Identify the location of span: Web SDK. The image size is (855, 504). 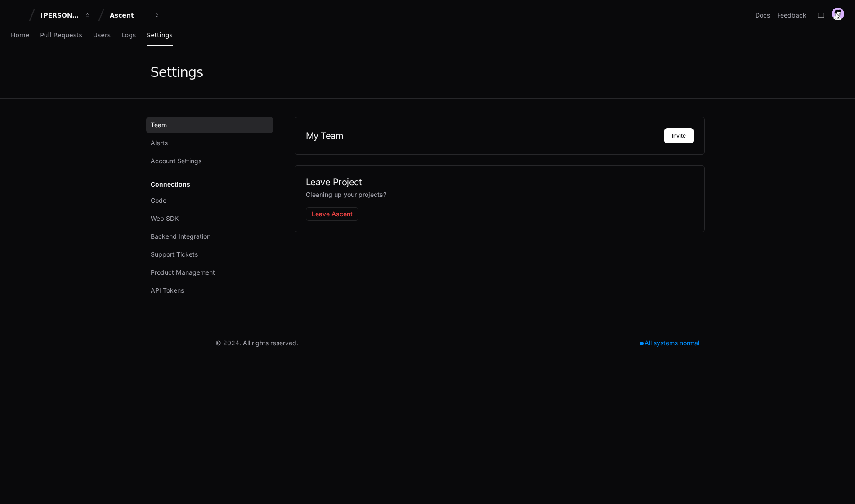
(165, 219).